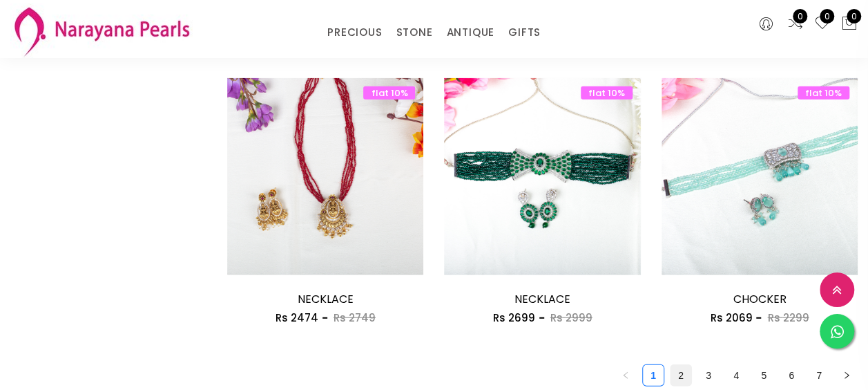 The image size is (868, 390). Describe the element at coordinates (759, 298) in the screenshot. I see `a: CHOCKER` at that location.